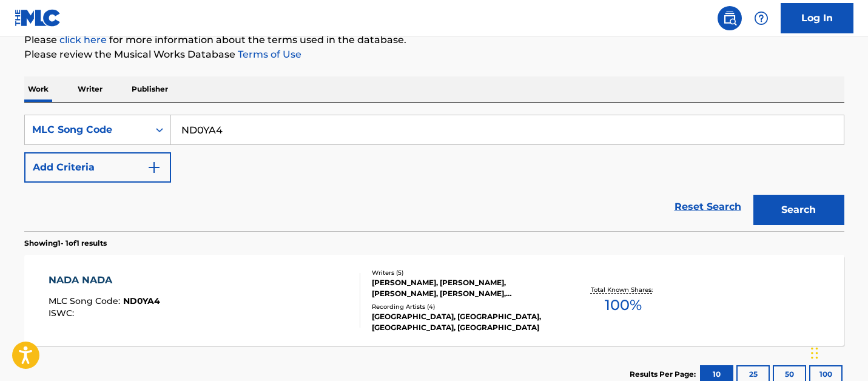 The image size is (868, 381). I want to click on img: 9d2ae6d4665cec9f34b9.svg, so click(154, 168).